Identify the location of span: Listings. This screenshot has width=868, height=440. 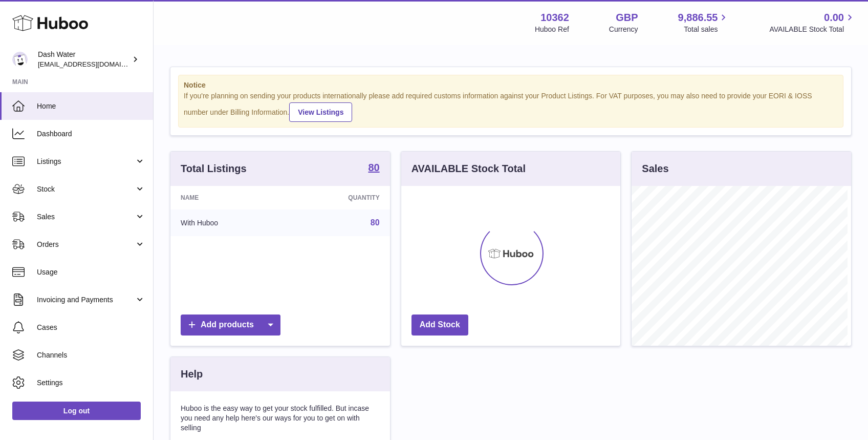
(86, 161).